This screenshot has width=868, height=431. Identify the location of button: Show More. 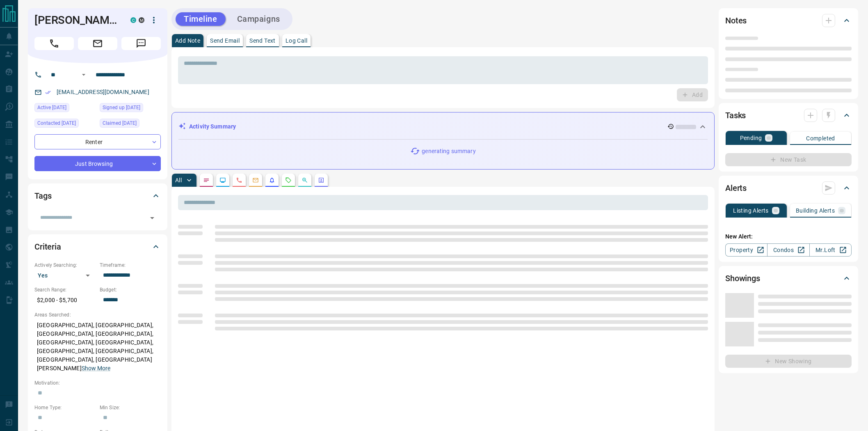
(96, 368).